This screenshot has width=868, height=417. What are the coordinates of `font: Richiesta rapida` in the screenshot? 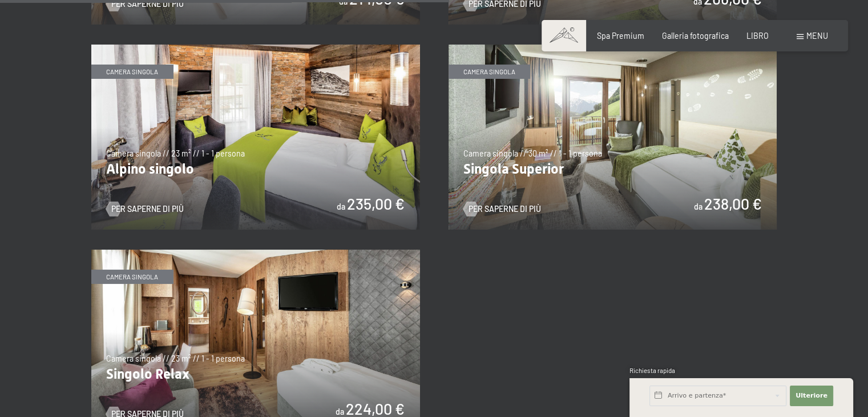 It's located at (652, 370).